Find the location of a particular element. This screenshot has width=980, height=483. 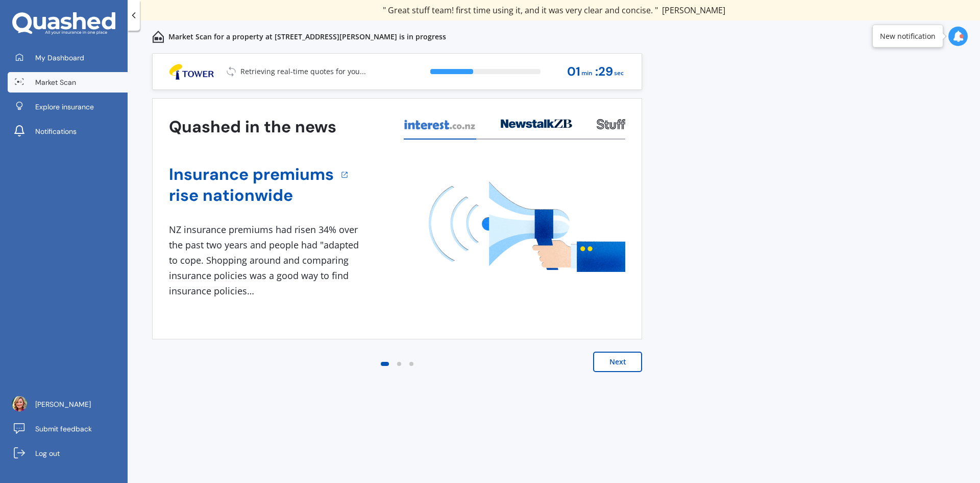

h4: rise nationwide is located at coordinates (251, 195).